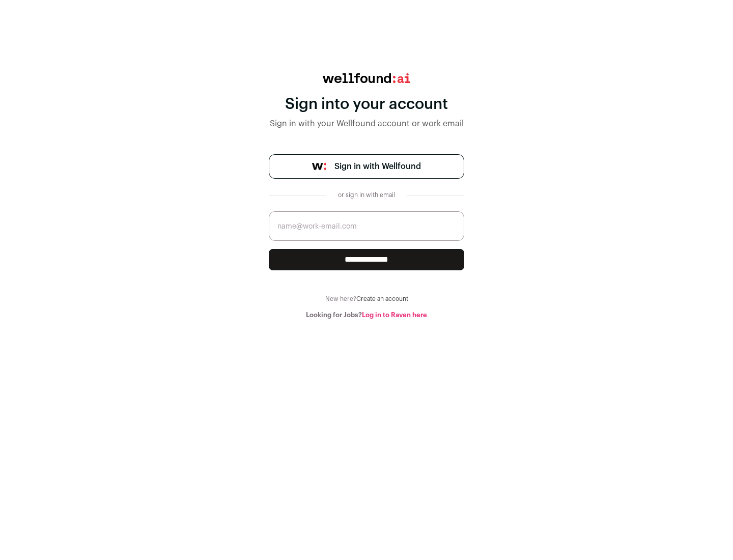  Describe the element at coordinates (366, 78) in the screenshot. I see `img: wellfound:ai` at that location.